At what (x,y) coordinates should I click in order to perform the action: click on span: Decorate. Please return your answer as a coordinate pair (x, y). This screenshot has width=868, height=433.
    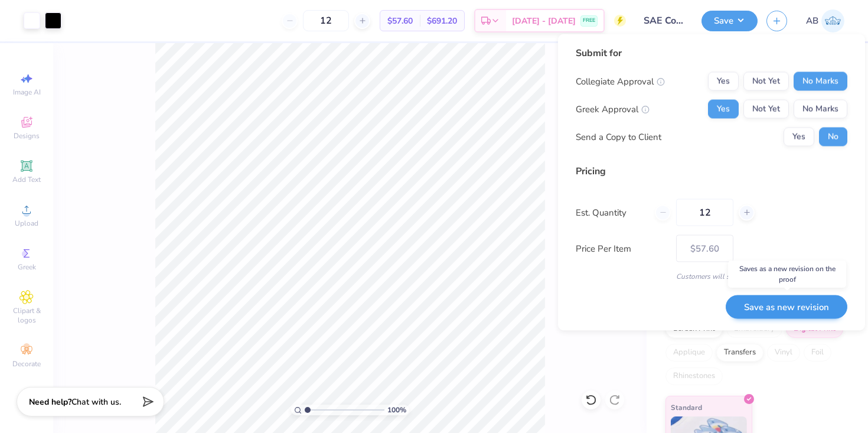
    Looking at the image, I should click on (27, 363).